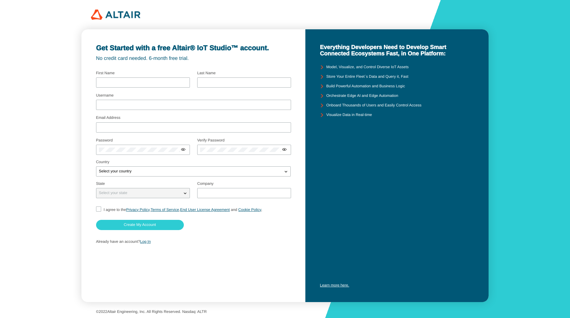 The width and height of the screenshot is (570, 318). I want to click on span: and, so click(234, 209).